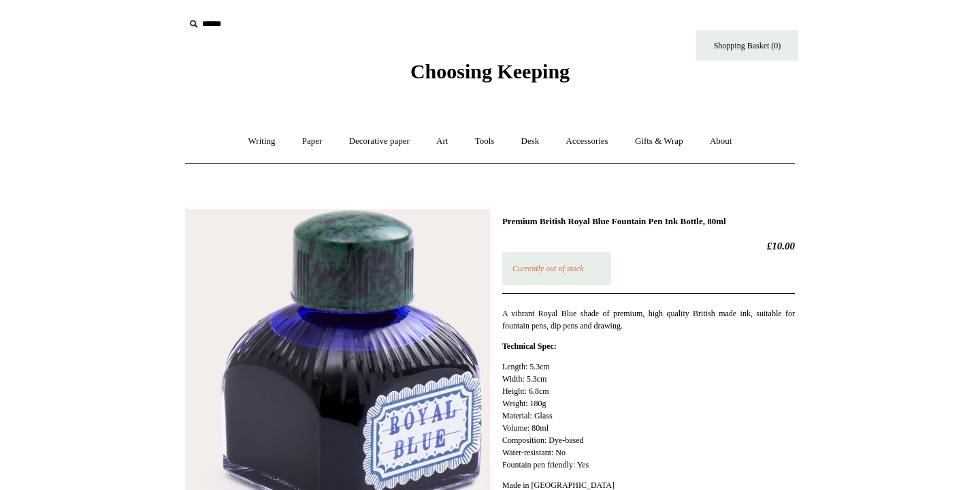  What do you see at coordinates (548, 268) in the screenshot?
I see `em: Currently out of stock` at bounding box center [548, 268].